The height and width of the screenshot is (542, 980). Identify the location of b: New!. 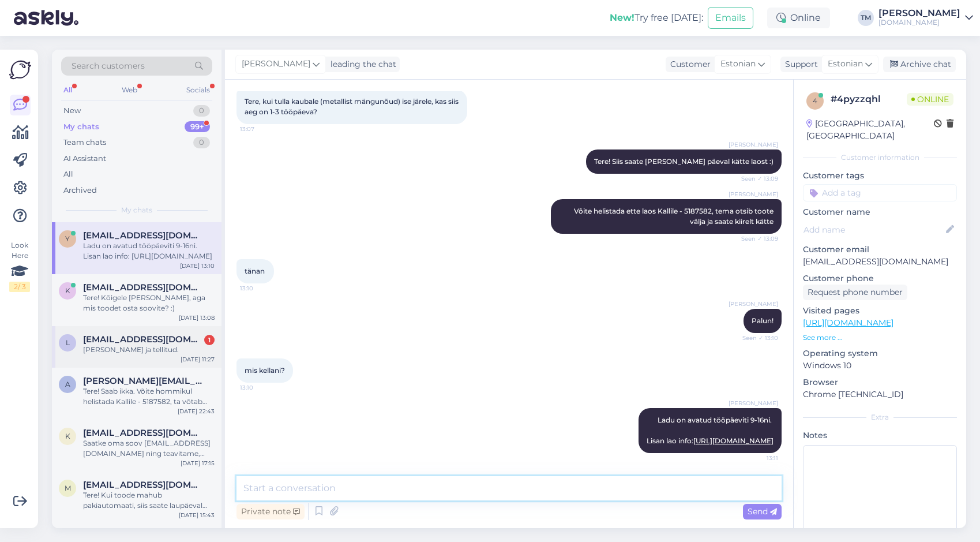
(622, 17).